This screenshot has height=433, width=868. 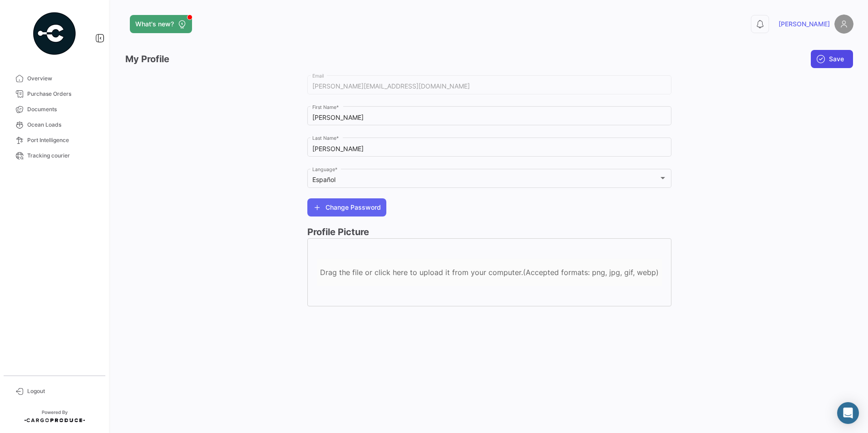 What do you see at coordinates (347, 208) in the screenshot?
I see `button: Change Password` at bounding box center [347, 208].